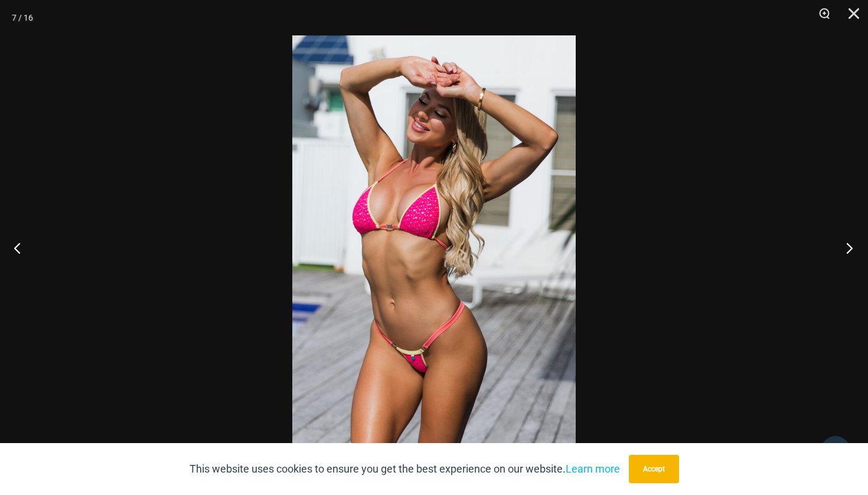 This screenshot has height=495, width=868. Describe the element at coordinates (593, 469) in the screenshot. I see `a: Learn more` at that location.